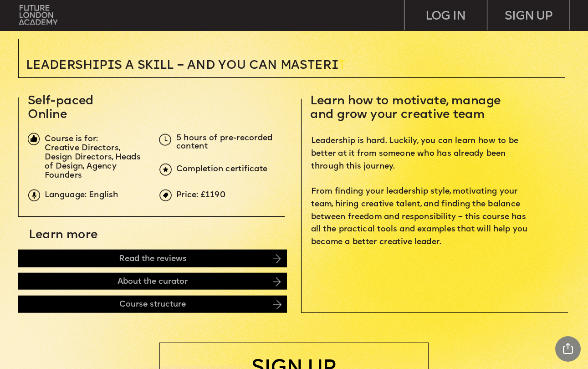  Describe the element at coordinates (38, 15) in the screenshot. I see `img: upload-bfdffa89-fac7-4f57-a443-c7c39906ba42.png` at that location.